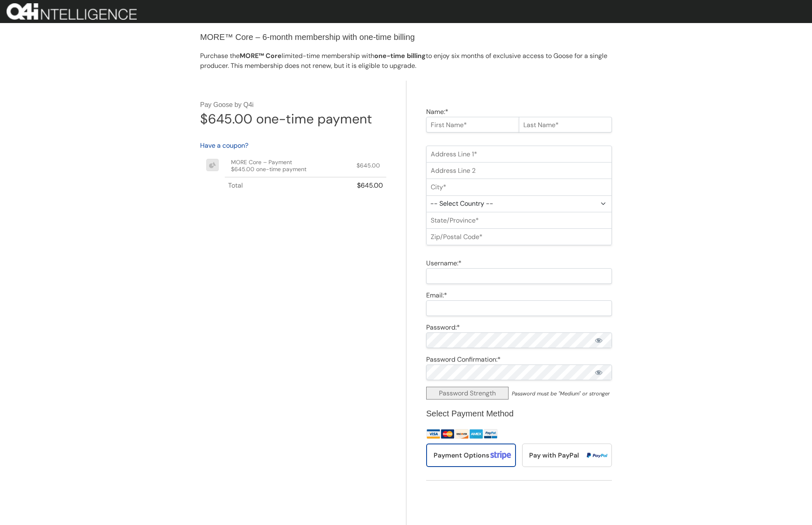 This screenshot has width=812, height=525. I want to click on input: Last Name*, so click(566, 125).